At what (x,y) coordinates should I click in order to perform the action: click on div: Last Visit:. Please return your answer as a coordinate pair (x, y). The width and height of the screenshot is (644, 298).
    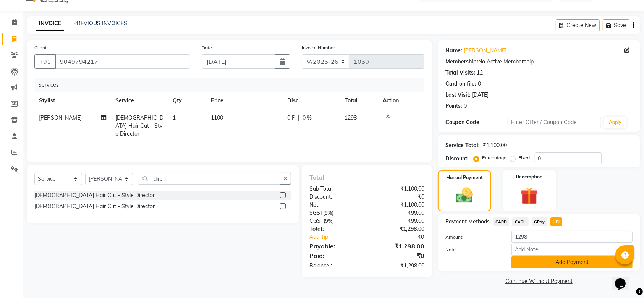
    Looking at the image, I should click on (458, 95).